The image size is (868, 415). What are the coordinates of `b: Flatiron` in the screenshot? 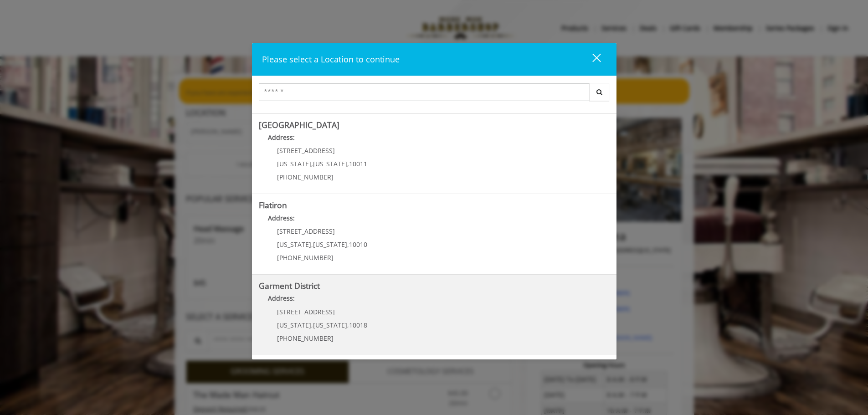 It's located at (273, 205).